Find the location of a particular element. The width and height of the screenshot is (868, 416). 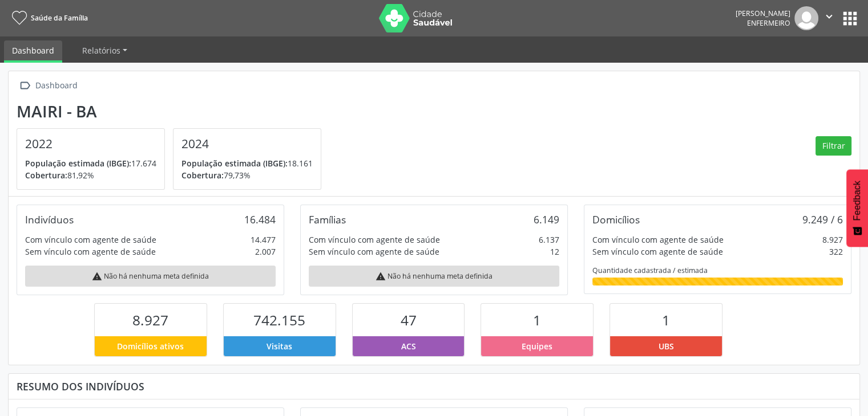

span: Visitas is located at coordinates (279, 346).